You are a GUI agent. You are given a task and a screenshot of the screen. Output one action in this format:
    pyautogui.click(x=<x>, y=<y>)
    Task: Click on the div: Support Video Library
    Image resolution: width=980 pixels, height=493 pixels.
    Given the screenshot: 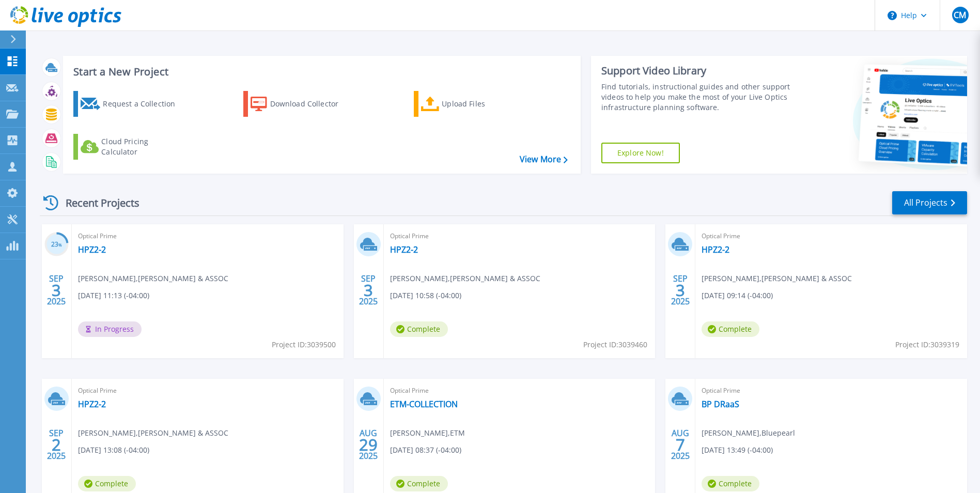 What is the action you would take?
    pyautogui.click(x=697, y=71)
    